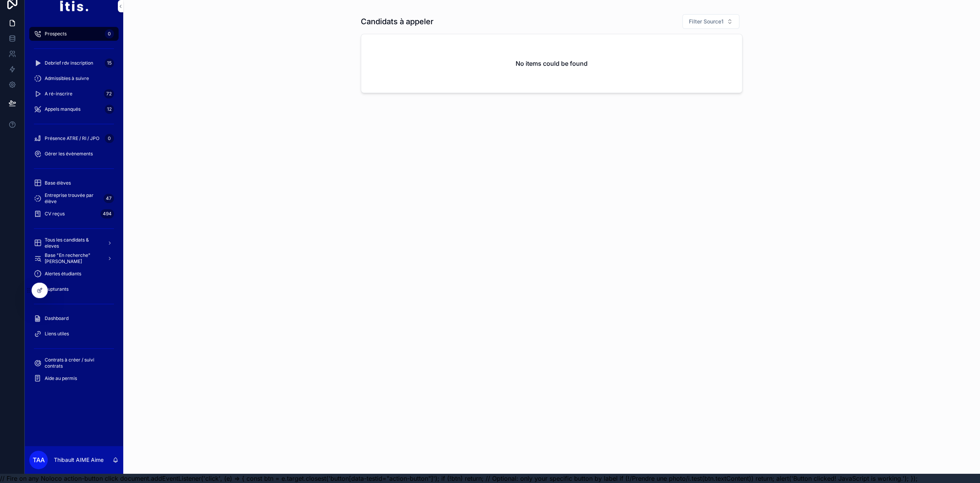  Describe the element at coordinates (74, 63) in the screenshot. I see `a: Debrief rdv inscription15` at that location.